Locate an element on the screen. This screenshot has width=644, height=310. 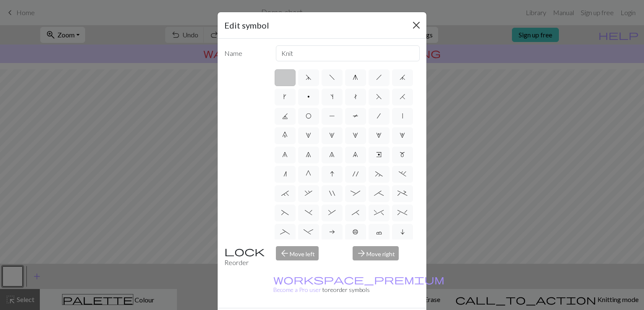
span: P is located at coordinates (332, 116).